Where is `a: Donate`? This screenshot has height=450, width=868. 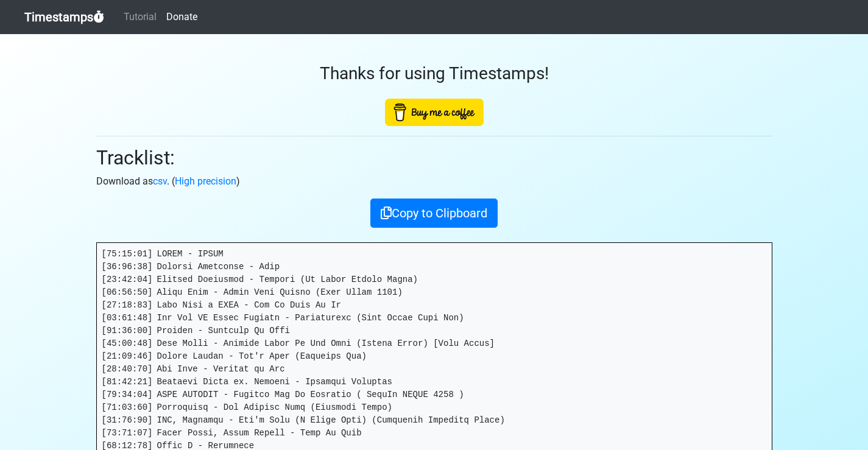
a: Donate is located at coordinates (181, 17).